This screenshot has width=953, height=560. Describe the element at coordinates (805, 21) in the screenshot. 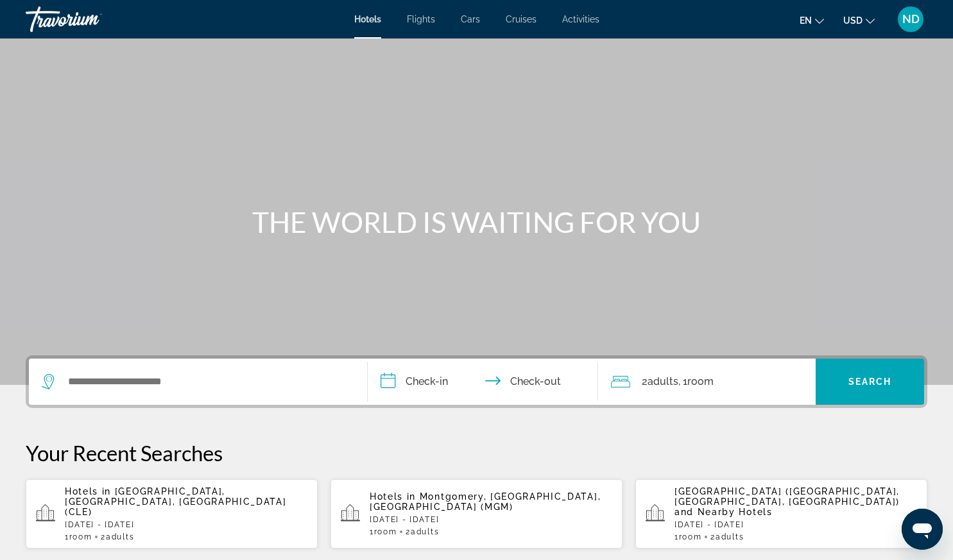

I see `span: en` at that location.